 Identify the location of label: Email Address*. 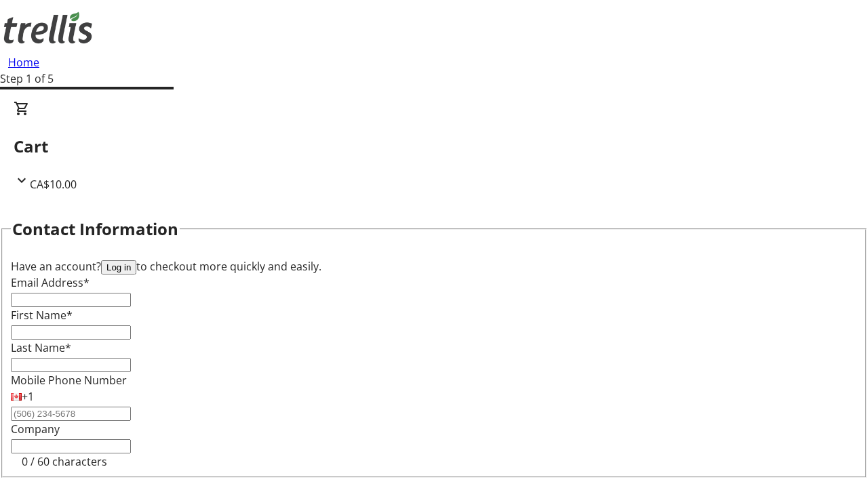
(50, 283).